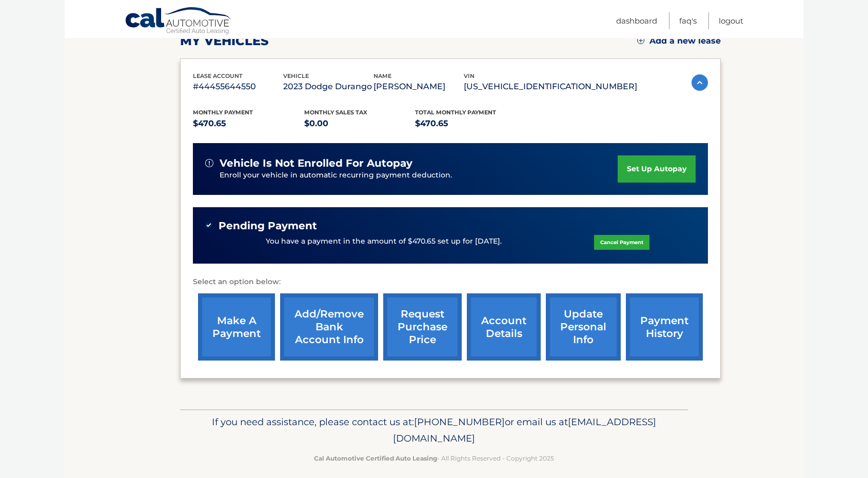  What do you see at coordinates (700, 82) in the screenshot?
I see `img: accordion-active.svg` at bounding box center [700, 82].